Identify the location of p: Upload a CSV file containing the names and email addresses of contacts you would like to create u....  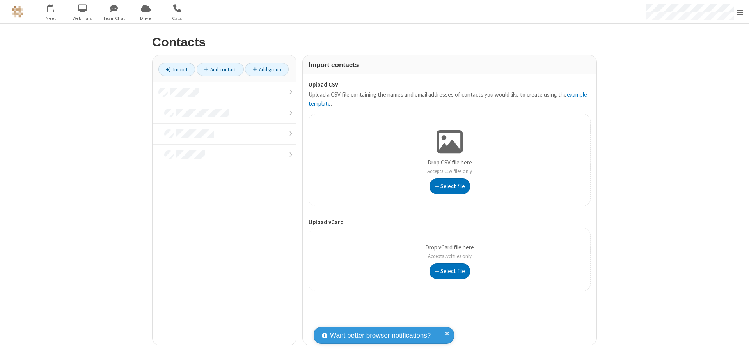
(449, 99).